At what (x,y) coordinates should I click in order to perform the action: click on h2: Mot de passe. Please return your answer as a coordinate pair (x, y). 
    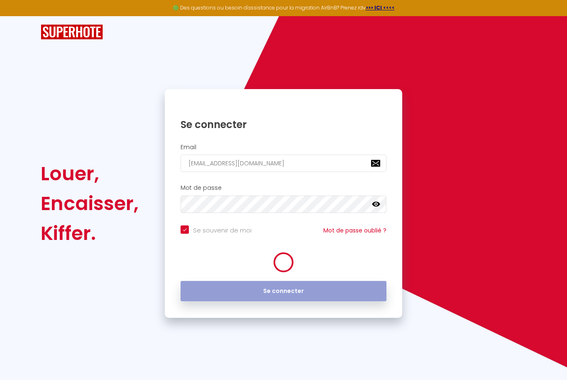
    Looking at the image, I should click on (283, 188).